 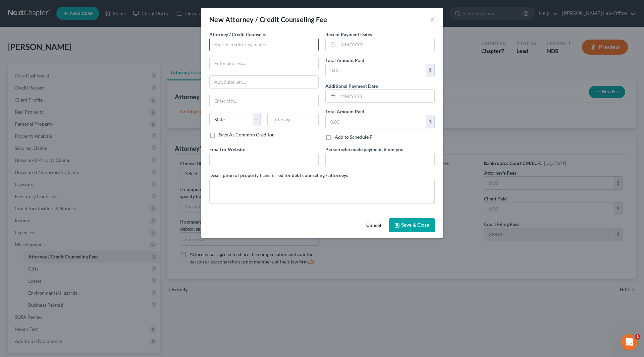 What do you see at coordinates (227, 149) in the screenshot?
I see `label: Email or Website` at bounding box center [227, 149].